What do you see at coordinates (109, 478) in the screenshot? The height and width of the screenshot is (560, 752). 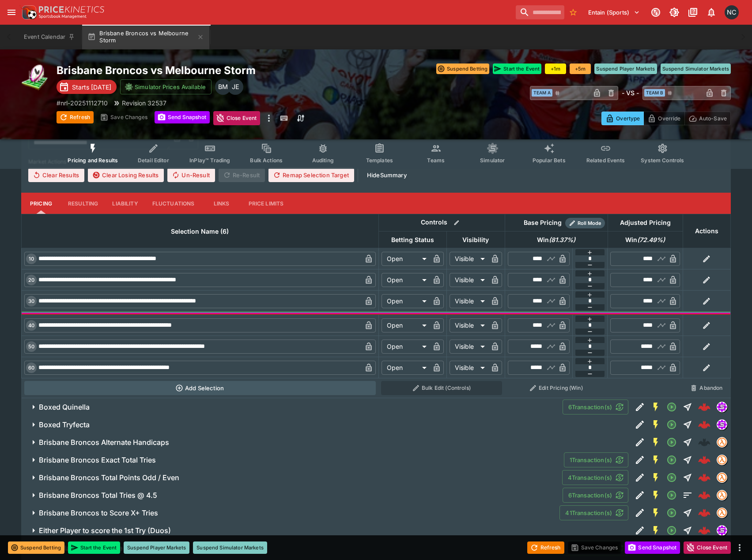 I see `h6: Brisbane Broncos Total Points Odd / Even` at bounding box center [109, 478].